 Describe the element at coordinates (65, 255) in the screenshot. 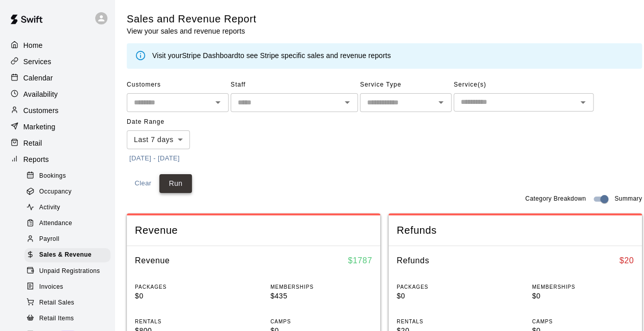

I see `span: Sales & Revenue` at that location.